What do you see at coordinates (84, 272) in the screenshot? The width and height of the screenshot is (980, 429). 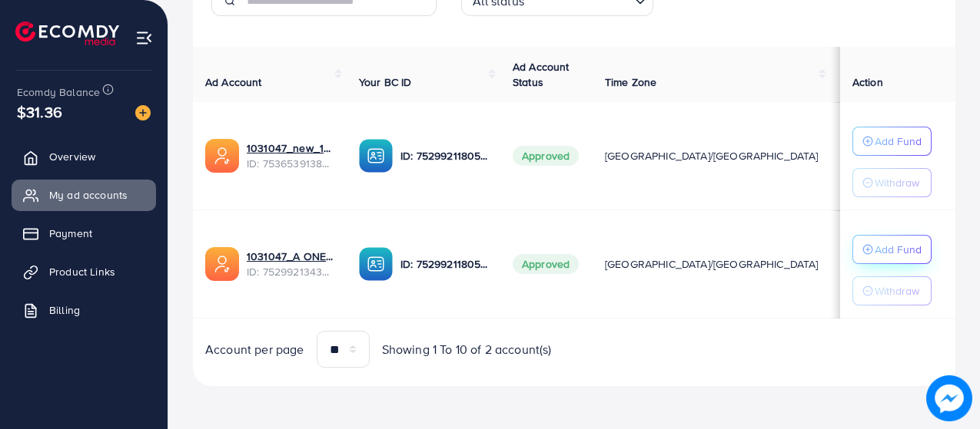 I see `a: Product Links` at bounding box center [84, 272].